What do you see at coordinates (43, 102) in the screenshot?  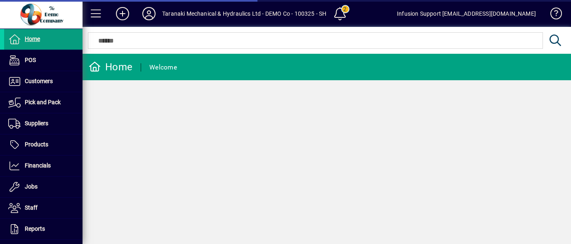 I see `span: Pick and Pack` at bounding box center [43, 102].